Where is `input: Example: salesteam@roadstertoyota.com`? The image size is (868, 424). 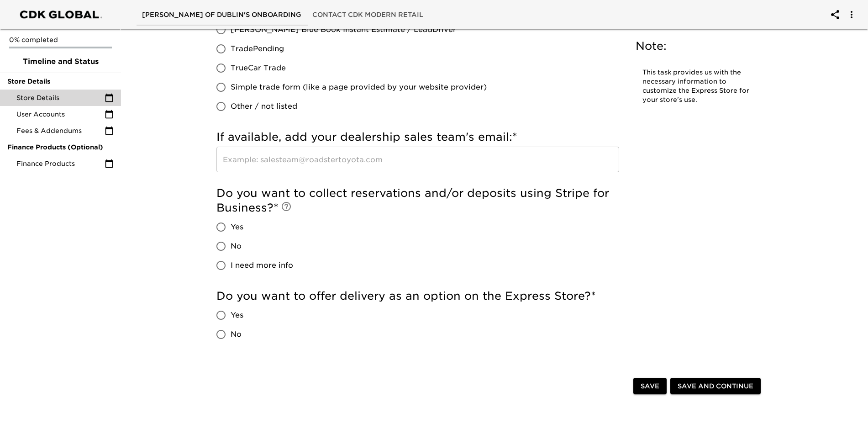
input: Example: salesteam@roadstertoyota.com is located at coordinates (418, 159).